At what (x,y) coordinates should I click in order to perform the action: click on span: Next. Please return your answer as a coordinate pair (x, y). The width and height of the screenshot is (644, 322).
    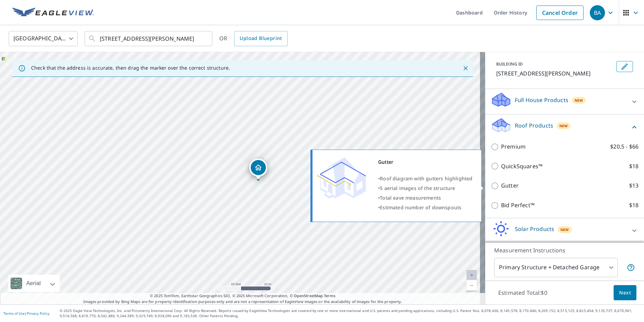
    Looking at the image, I should click on (625, 293).